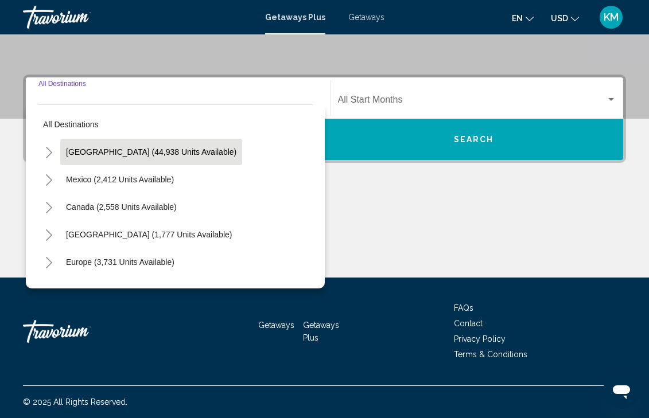 The height and width of the screenshot is (418, 649). What do you see at coordinates (468, 324) in the screenshot?
I see `span: Contact` at bounding box center [468, 324].